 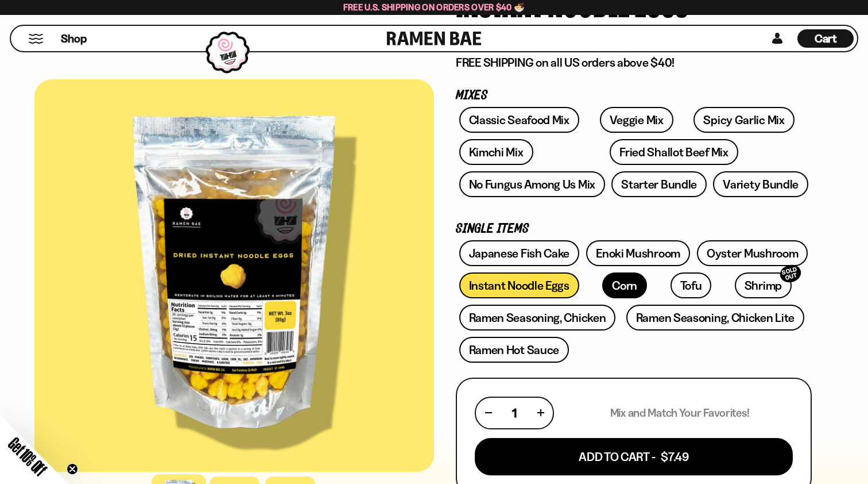 What do you see at coordinates (434, 7) in the screenshot?
I see `span: Free U.S. Shipping on Orders over $40 🍜` at bounding box center [434, 7].